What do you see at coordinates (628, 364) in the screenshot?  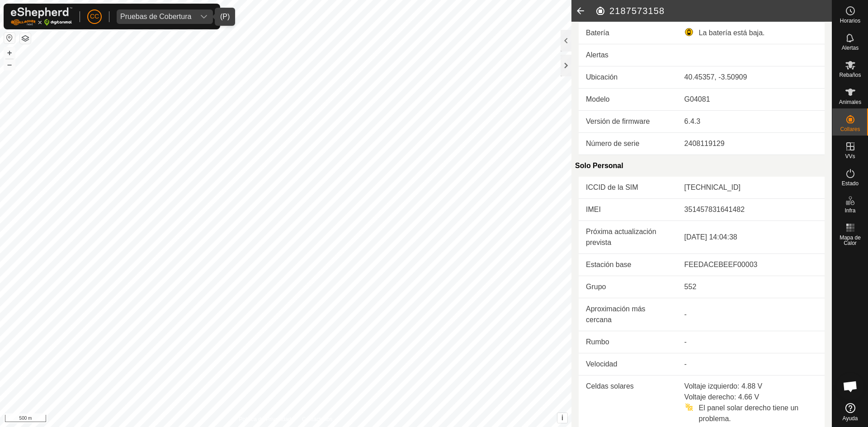 I see `td: Velocidad` at bounding box center [628, 364].